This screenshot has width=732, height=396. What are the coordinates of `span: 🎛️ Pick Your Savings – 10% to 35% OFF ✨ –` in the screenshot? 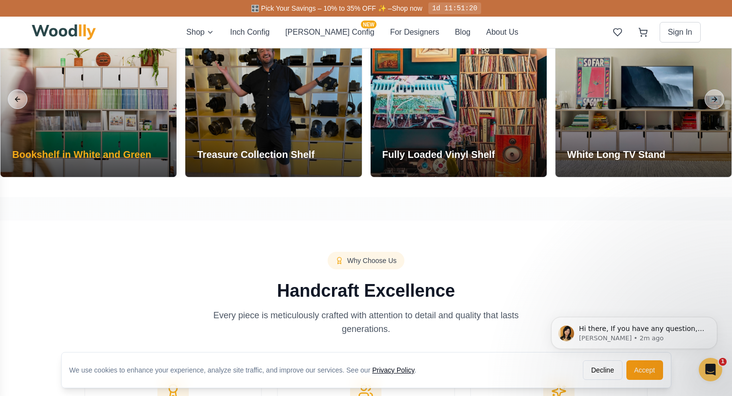 It's located at (321, 8).